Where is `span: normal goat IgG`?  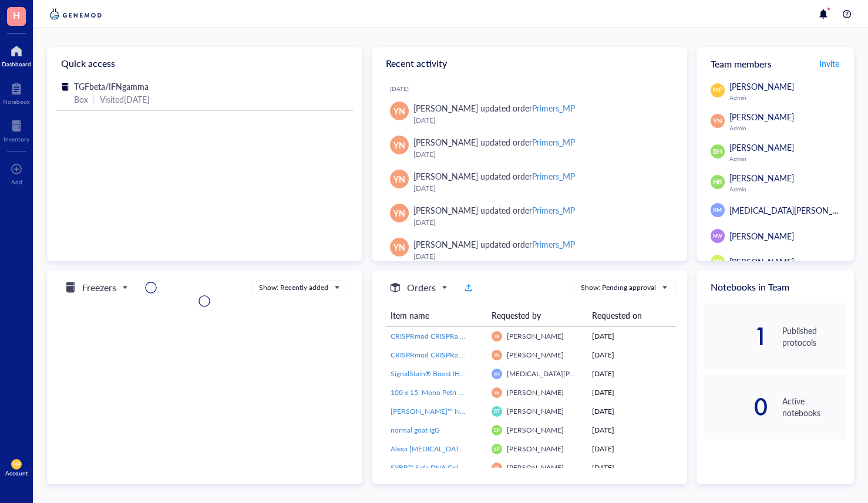
span: normal goat IgG is located at coordinates (415, 429).